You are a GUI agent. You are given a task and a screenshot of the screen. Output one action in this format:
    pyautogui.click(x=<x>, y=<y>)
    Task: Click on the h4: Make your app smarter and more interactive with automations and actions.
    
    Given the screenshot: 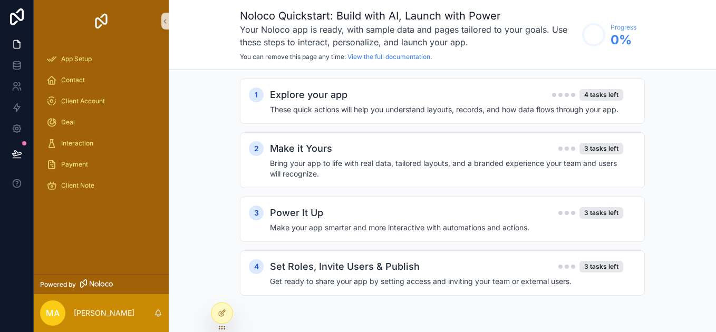 What is the action you would take?
    pyautogui.click(x=446, y=228)
    